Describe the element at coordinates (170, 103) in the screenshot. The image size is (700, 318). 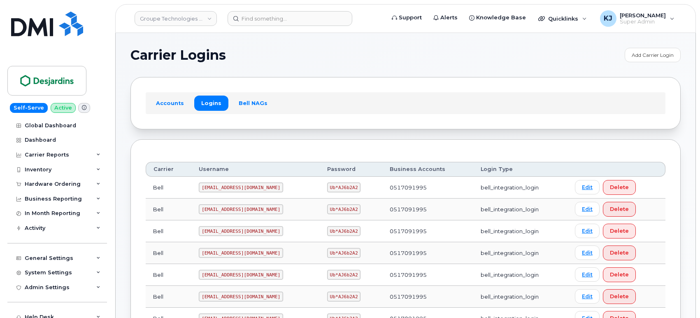
I see `a: Accounts` at that location.